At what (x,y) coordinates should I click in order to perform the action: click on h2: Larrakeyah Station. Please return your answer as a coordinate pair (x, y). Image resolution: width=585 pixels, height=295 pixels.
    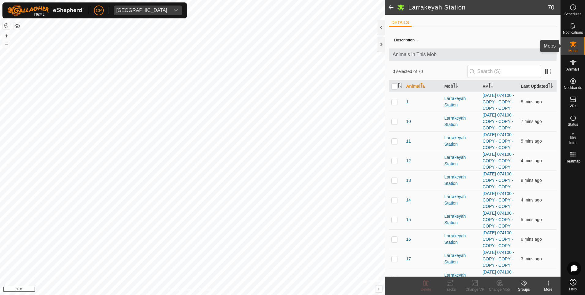
    Looking at the image, I should click on (478, 7).